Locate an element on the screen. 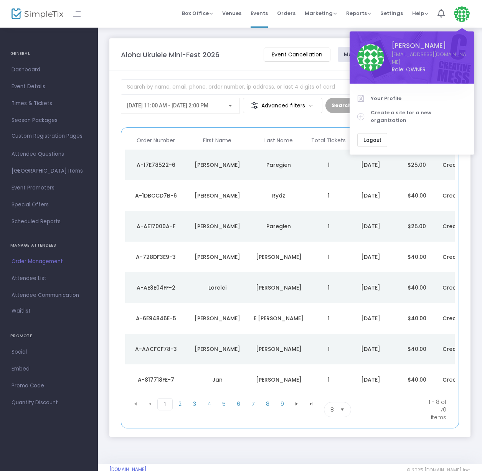 This screenshot has height=471, width=482. span: Reports is located at coordinates (358, 13).